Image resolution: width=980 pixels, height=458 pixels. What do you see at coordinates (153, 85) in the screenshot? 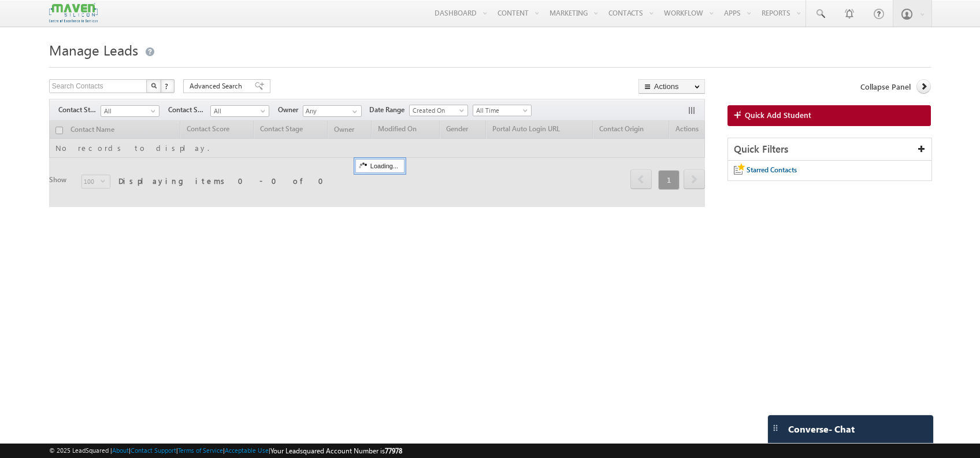
I see `img: Search` at bounding box center [153, 85].